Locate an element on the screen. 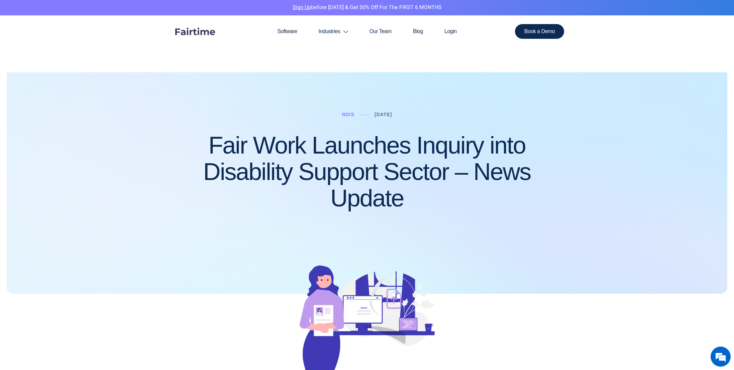 Image resolution: width=734 pixels, height=370 pixels. a: Book a Demo is located at coordinates (539, 31).